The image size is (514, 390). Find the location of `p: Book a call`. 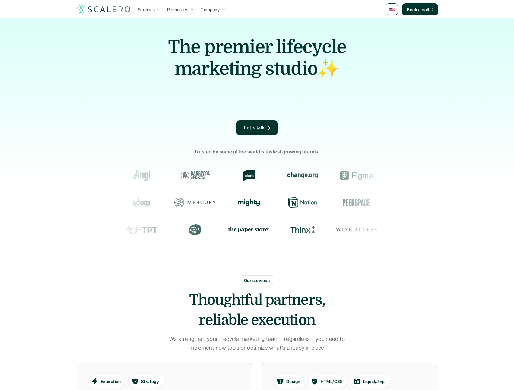

p: Book a call is located at coordinates (417, 9).